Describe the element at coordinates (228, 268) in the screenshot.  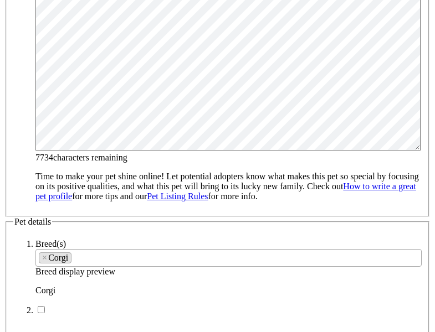
I see `li: Breed display preview` at that location.